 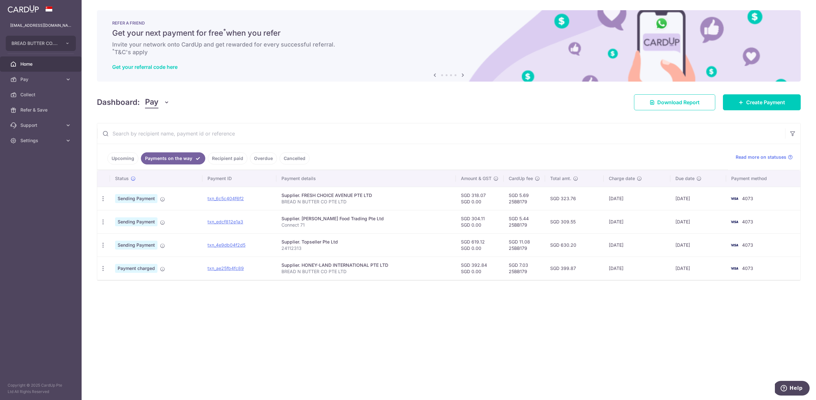 What do you see at coordinates (685, 179) in the screenshot?
I see `span: Due date` at bounding box center [685, 179].